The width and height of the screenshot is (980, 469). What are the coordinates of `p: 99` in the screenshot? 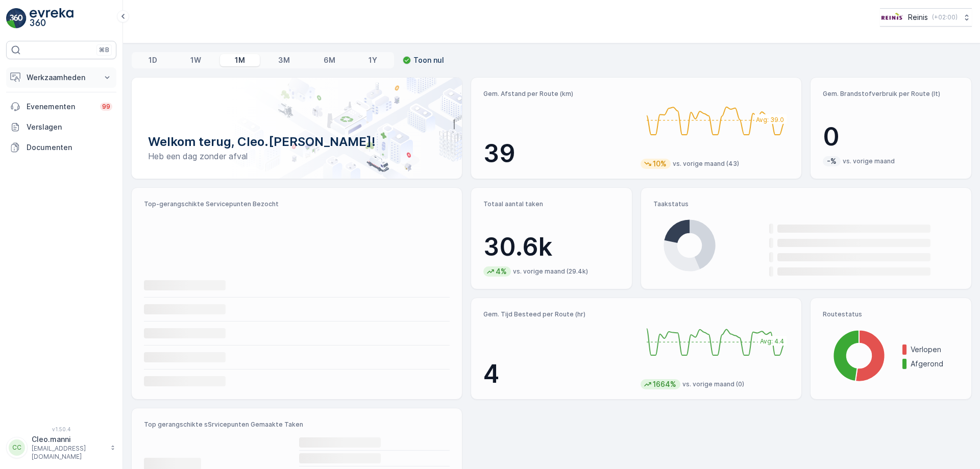 It's located at (106, 107).